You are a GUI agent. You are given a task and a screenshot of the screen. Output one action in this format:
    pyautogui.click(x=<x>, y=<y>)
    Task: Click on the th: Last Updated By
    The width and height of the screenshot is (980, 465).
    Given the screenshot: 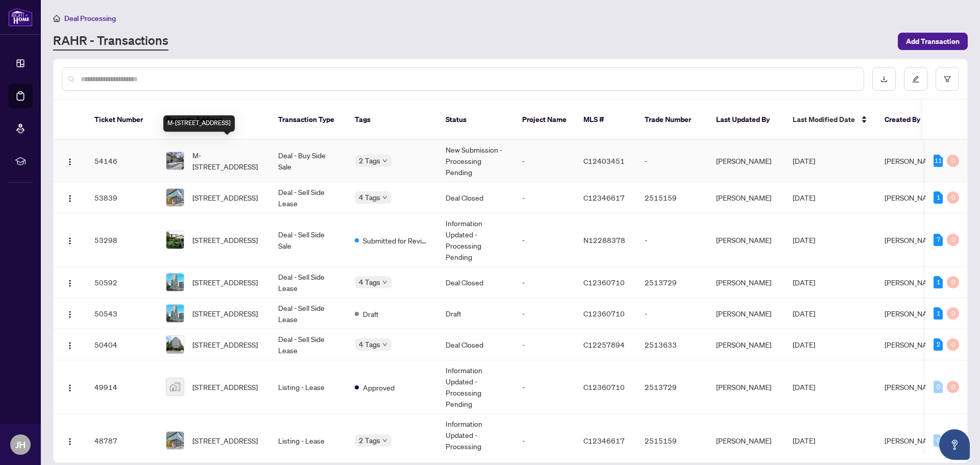 What is the action you would take?
    pyautogui.click(x=746, y=120)
    